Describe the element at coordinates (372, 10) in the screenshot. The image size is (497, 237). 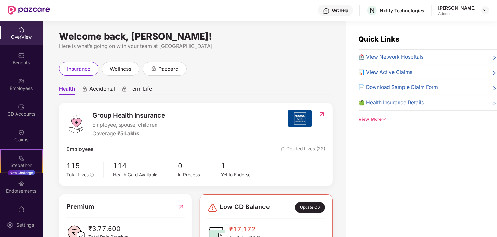
I see `span: N` at that location.